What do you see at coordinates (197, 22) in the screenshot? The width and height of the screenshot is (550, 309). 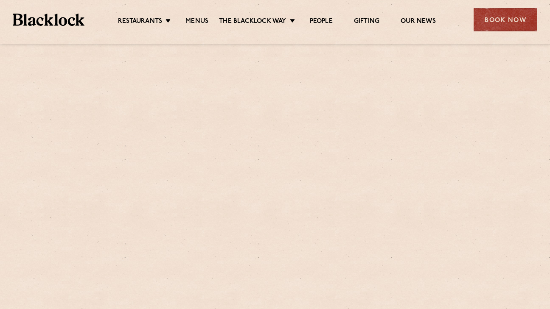 I see `a: Menus` at bounding box center [197, 22].